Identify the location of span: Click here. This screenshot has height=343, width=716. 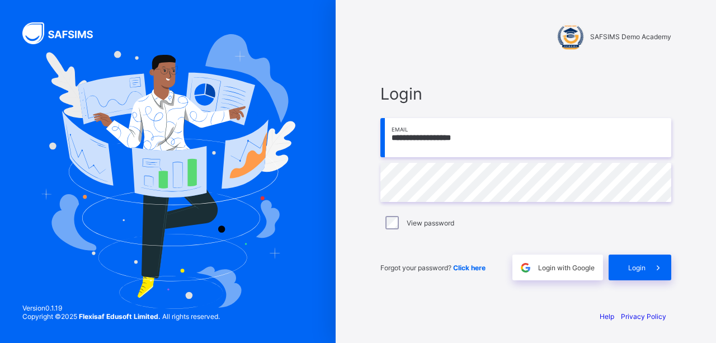
(469, 267).